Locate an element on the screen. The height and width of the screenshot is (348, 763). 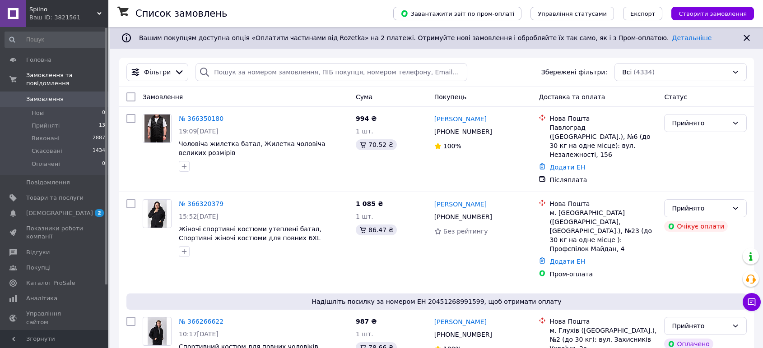
span: 1 085 ₴ is located at coordinates (369, 204).